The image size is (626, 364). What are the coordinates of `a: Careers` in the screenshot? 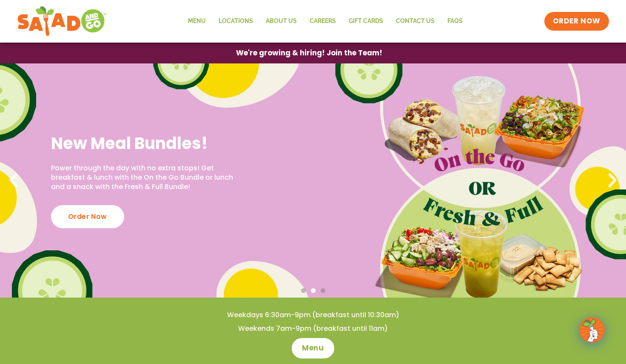 It's located at (323, 22).